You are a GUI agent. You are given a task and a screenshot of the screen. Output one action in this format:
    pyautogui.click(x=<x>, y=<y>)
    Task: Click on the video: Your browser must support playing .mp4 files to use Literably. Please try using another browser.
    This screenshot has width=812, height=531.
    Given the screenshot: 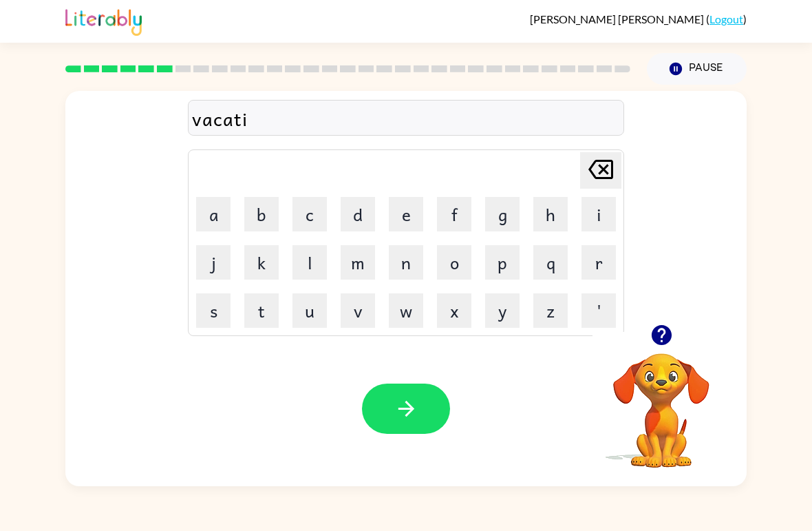 What is the action you would take?
    pyautogui.click(x=661, y=400)
    